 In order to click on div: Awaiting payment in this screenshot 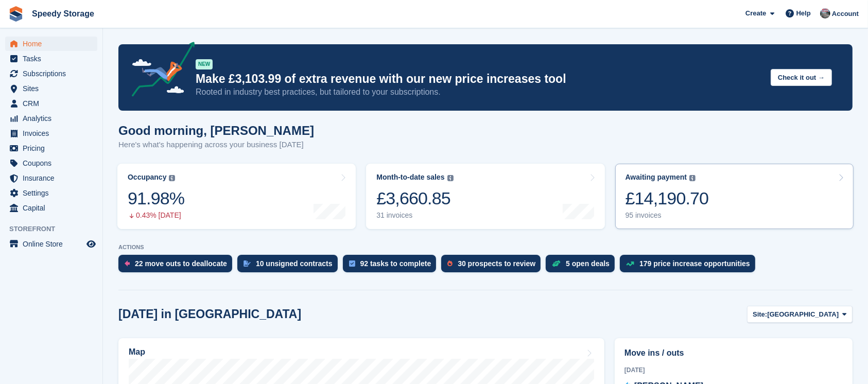, I will do `click(657, 177)`.